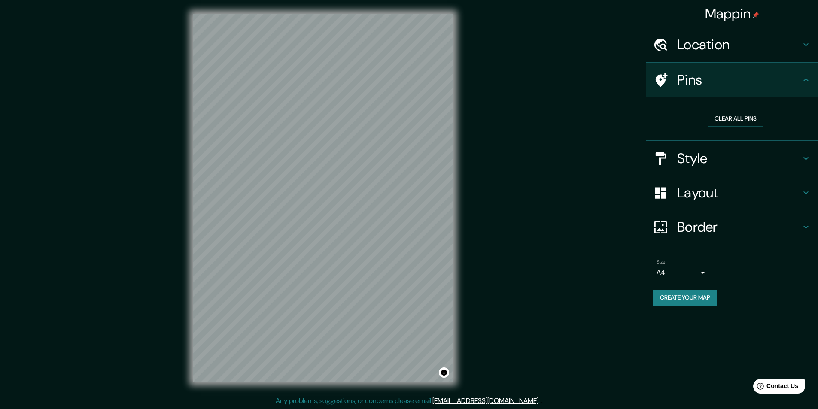 This screenshot has width=818, height=409. What do you see at coordinates (41, 10) in the screenshot?
I see `span: Contact Us` at bounding box center [41, 10].